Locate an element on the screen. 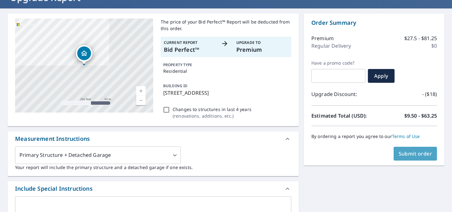 The width and height of the screenshot is (452, 212). button: Apply is located at coordinates (381, 76).